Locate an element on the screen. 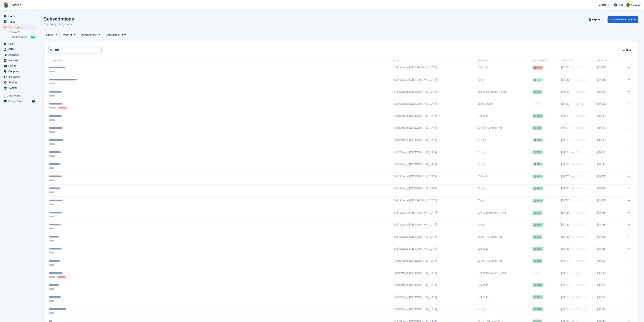  span: Help is located at coordinates (620, 5).